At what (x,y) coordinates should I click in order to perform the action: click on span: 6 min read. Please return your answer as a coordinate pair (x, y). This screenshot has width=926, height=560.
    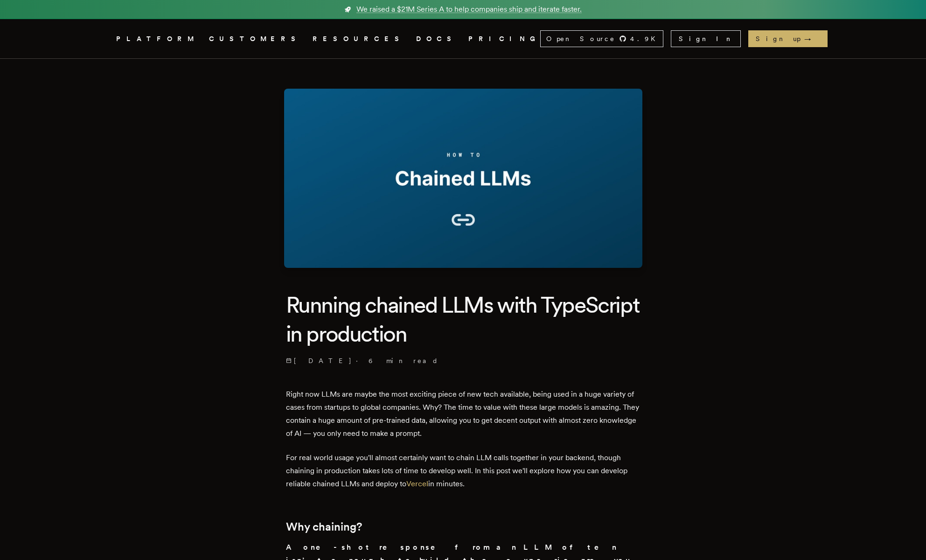
    Looking at the image, I should click on (403, 361).